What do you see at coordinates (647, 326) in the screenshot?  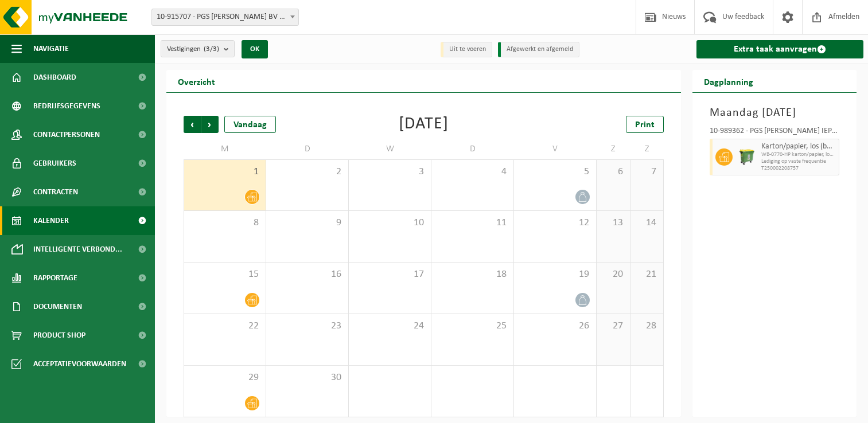 I see `span: 28` at bounding box center [647, 326].